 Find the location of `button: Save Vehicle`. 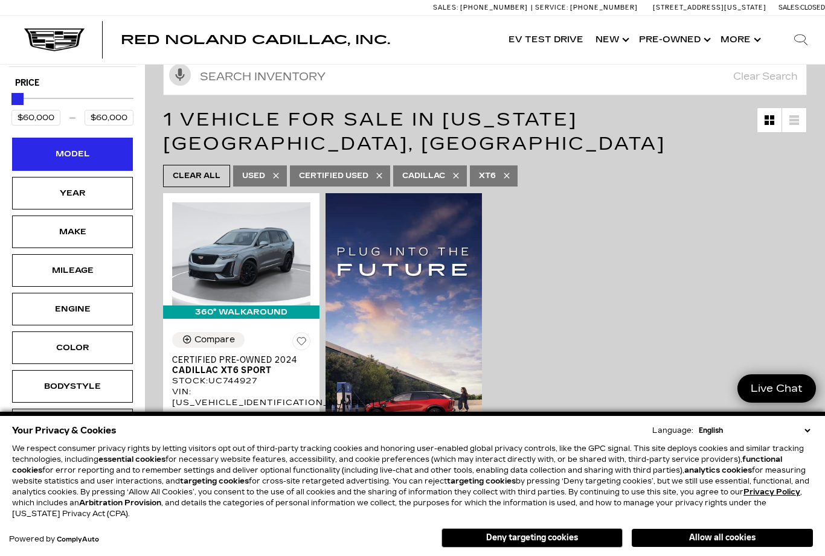

button: Save Vehicle is located at coordinates (301, 344).